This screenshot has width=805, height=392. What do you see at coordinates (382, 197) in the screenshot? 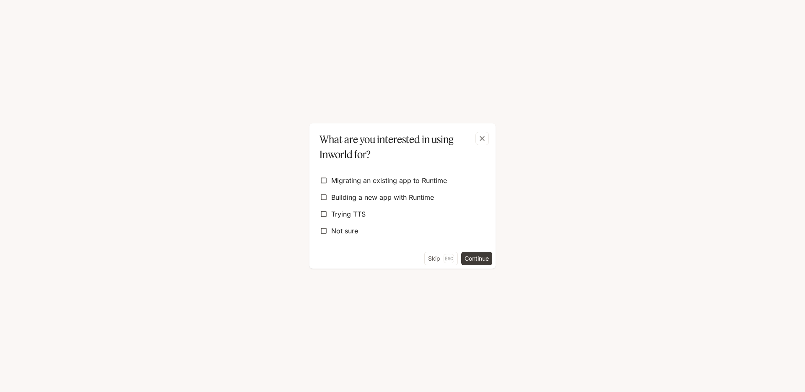
I see `span: Building a new app with Runtime` at bounding box center [382, 197].